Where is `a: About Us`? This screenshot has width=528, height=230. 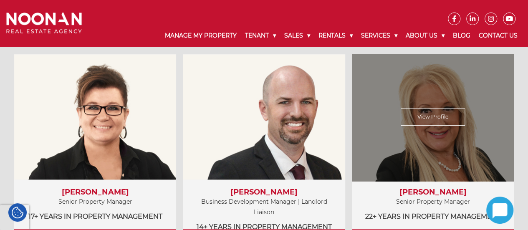
a: About Us is located at coordinates (425, 35).